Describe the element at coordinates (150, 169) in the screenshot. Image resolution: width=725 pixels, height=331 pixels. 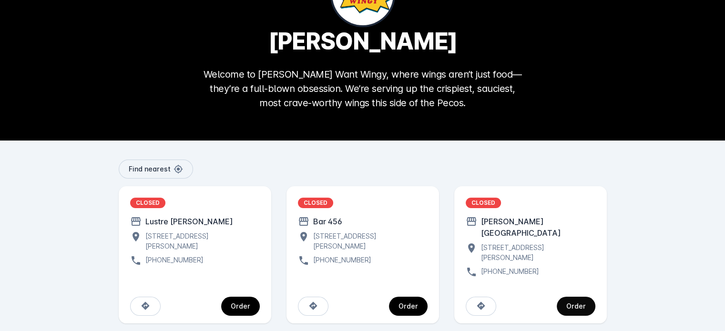
I see `span: Find nearest` at that location.